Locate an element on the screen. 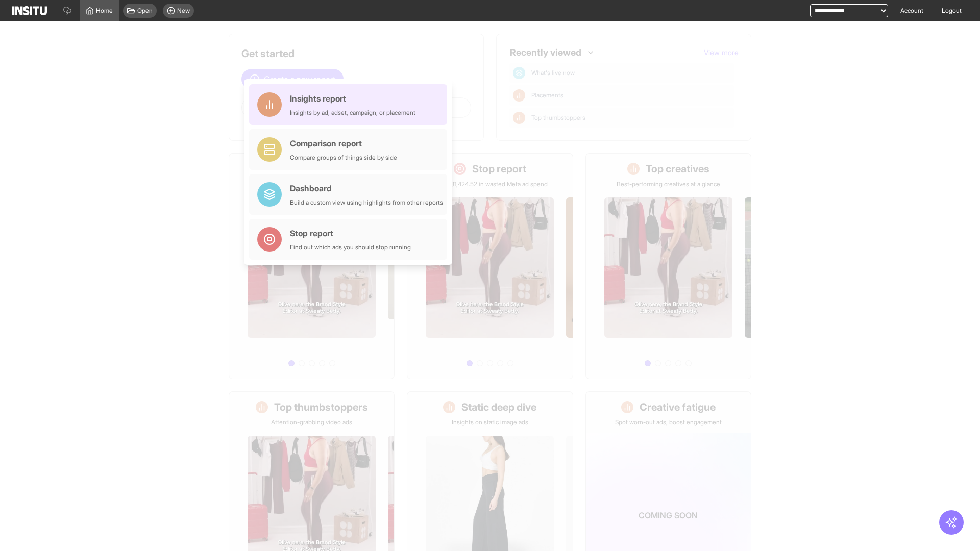 Image resolution: width=980 pixels, height=551 pixels. div: Dashboard is located at coordinates (367, 188).